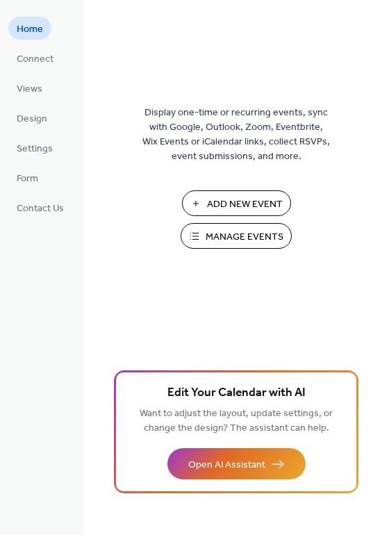 This screenshot has width=389, height=535. Describe the element at coordinates (30, 29) in the screenshot. I see `span: Home` at that location.